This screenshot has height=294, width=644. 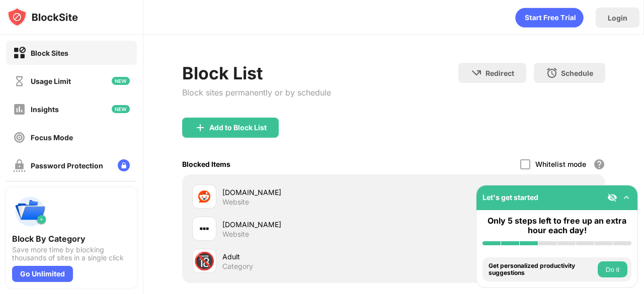 What do you see at coordinates (19, 53) in the screenshot?
I see `img: block-on.svg` at bounding box center [19, 53].